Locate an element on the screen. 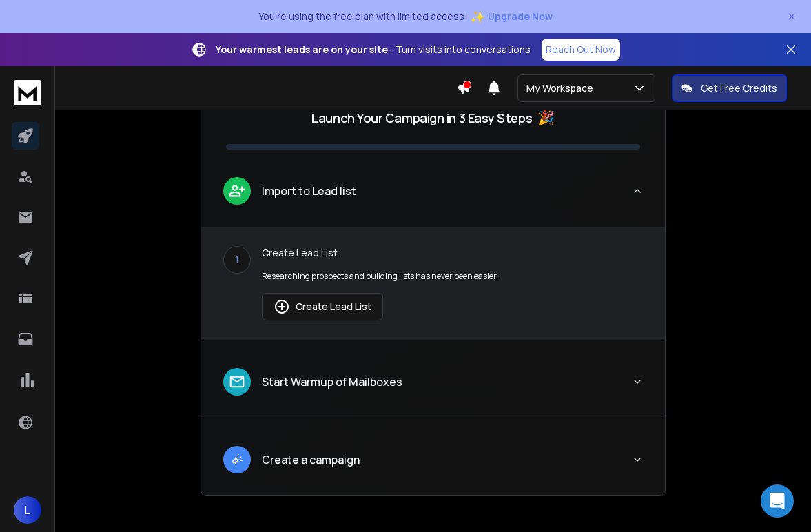 The image size is (811, 532). p: Launch Your Campaign in 3 Easy Steps is located at coordinates (422, 118).